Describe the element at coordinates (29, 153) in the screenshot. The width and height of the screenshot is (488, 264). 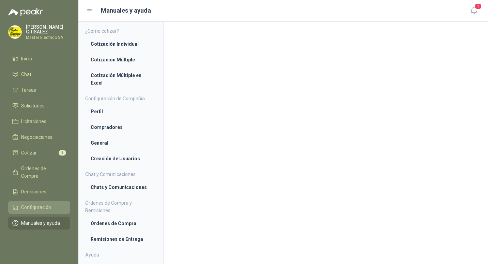
I see `span: Cotizar` at that location.